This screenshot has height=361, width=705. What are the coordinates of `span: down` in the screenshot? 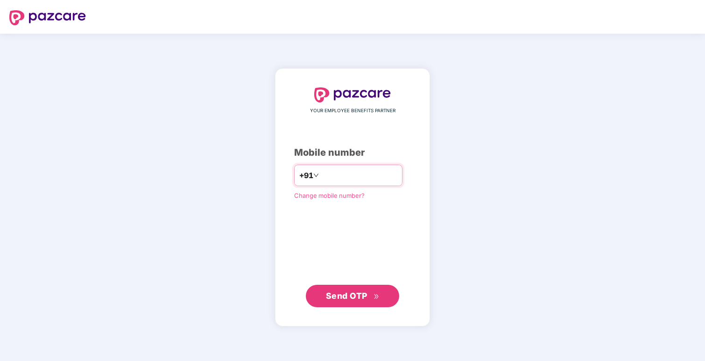 It's located at (316, 175).